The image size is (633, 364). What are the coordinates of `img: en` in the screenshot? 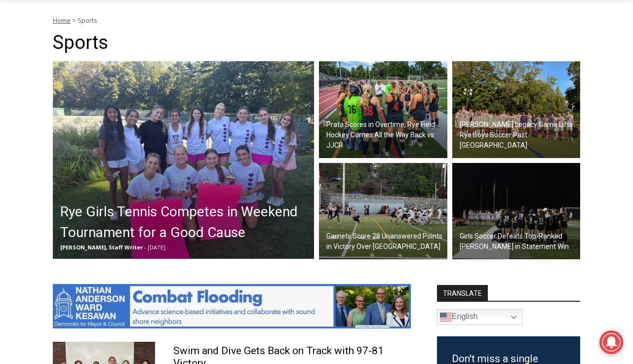 It's located at (446, 317).